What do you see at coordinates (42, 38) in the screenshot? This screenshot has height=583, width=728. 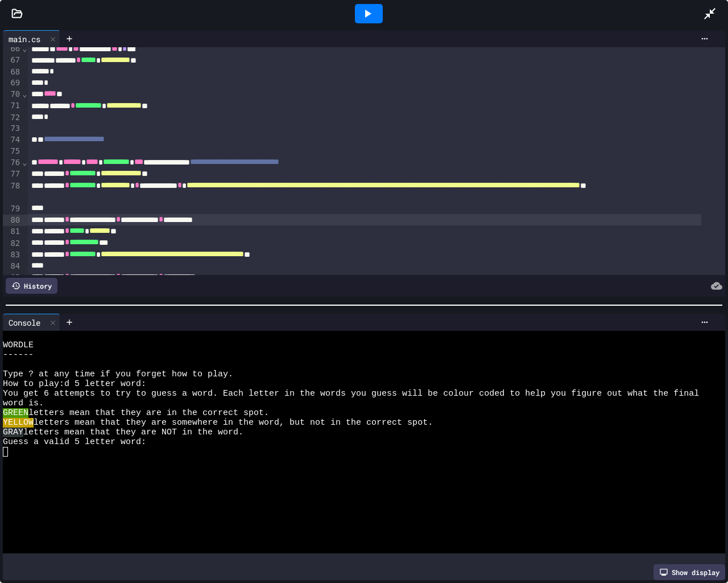 I see `div: Chat with us now!Close` at bounding box center [42, 38].